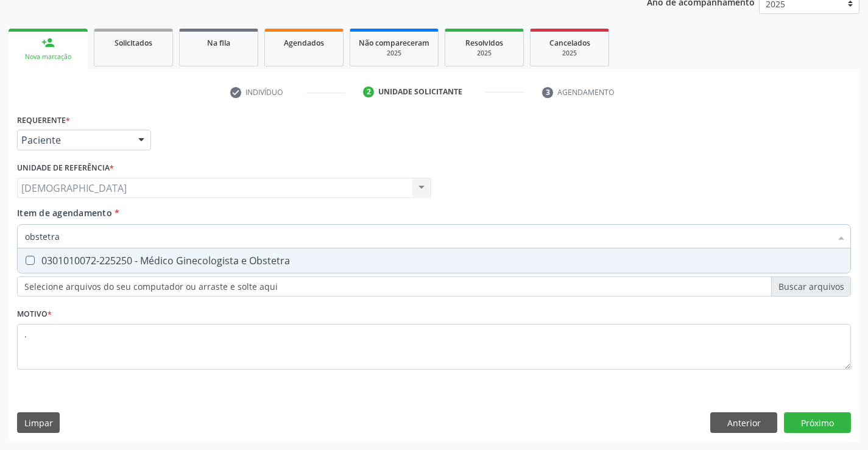  I want to click on div: Unidade solicitante, so click(420, 92).